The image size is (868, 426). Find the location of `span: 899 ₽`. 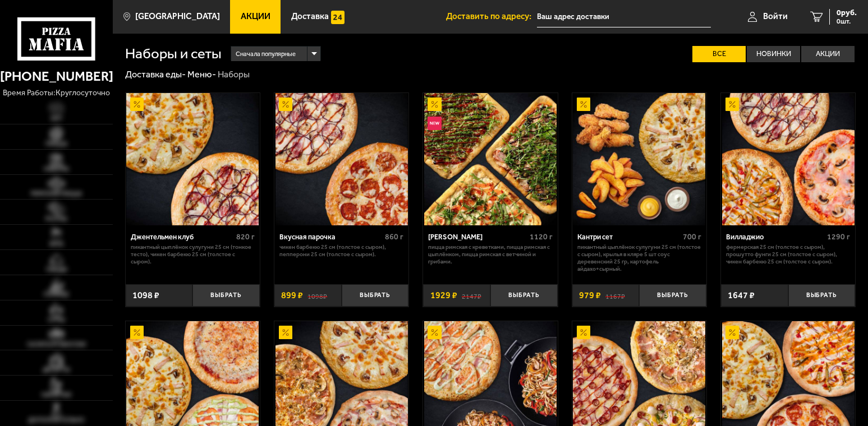

span: 899 ₽ is located at coordinates (292, 295).